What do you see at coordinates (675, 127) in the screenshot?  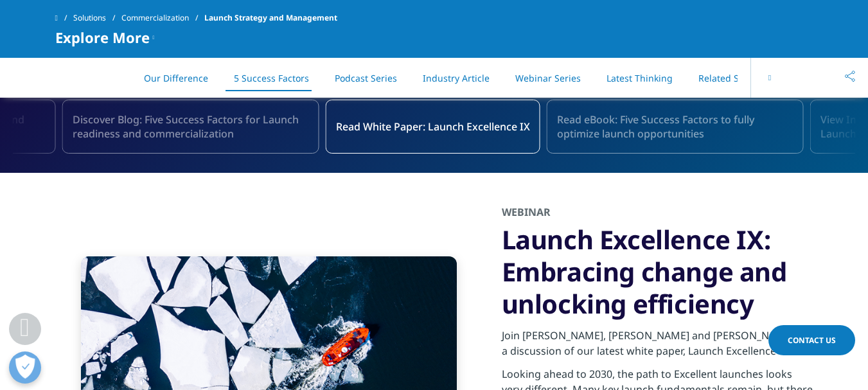 I see `span: Read eBook: Five Success Factors to fully optimize launch opportunities` at bounding box center [675, 127].